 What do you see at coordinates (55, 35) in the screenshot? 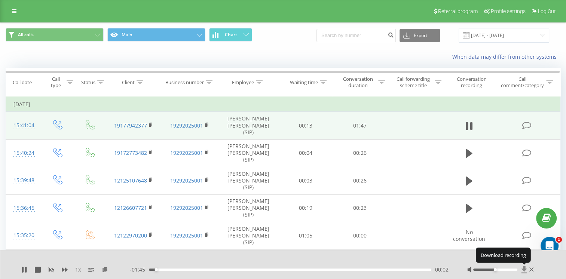
I see `button: All calls` at bounding box center [55, 35].